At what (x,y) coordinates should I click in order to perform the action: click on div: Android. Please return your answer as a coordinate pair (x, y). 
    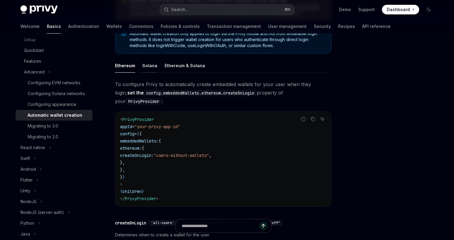
    Looking at the image, I should click on (28, 170).